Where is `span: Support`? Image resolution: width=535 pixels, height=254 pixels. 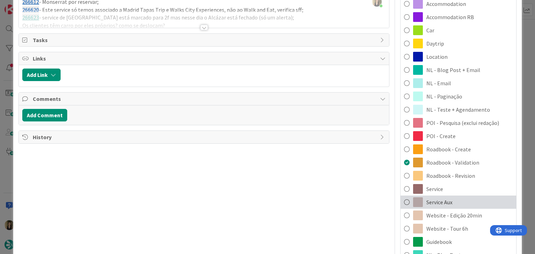
span: Support is located at coordinates (23, 5).